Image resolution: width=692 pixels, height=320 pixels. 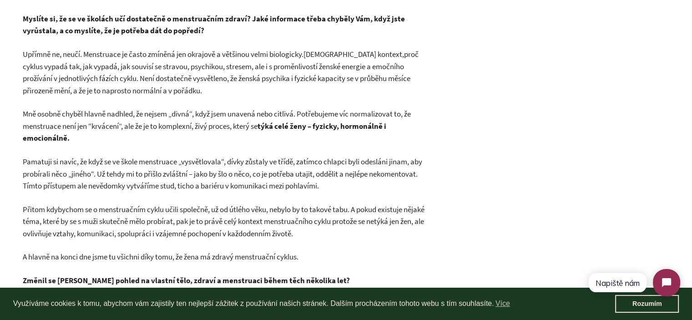 I want to click on button: Open chat widget, so click(x=86, y=21).